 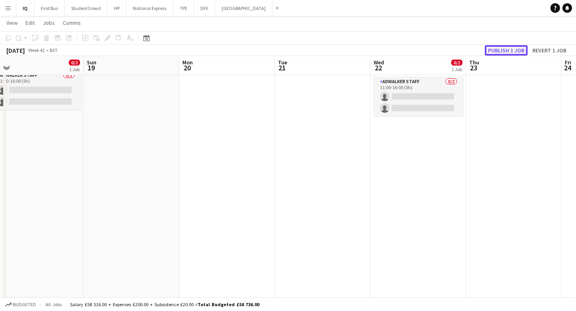 I want to click on span: 22, so click(x=378, y=68).